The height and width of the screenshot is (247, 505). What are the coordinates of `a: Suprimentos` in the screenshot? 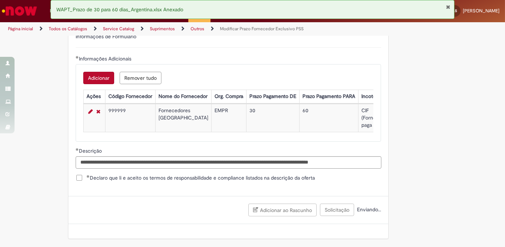 It's located at (162, 29).